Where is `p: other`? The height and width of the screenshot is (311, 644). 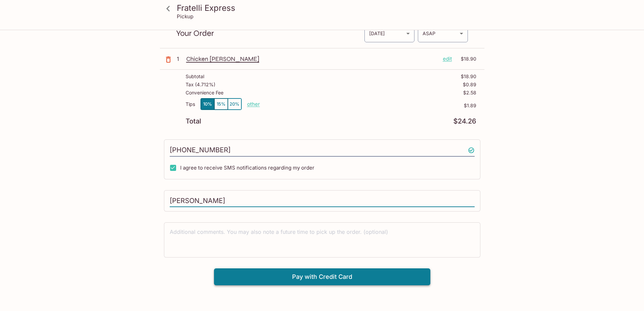 p: other is located at coordinates (254, 104).